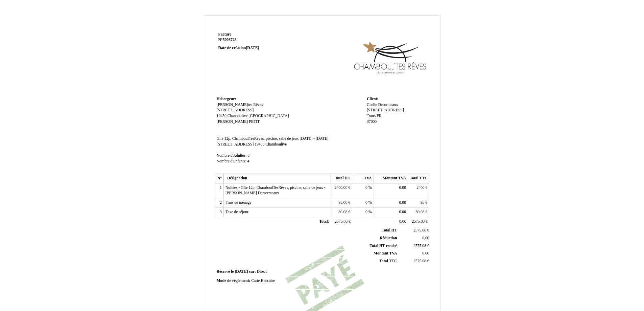 This screenshot has width=644, height=311. What do you see at coordinates (363, 179) in the screenshot?
I see `th: TVA` at bounding box center [363, 179].